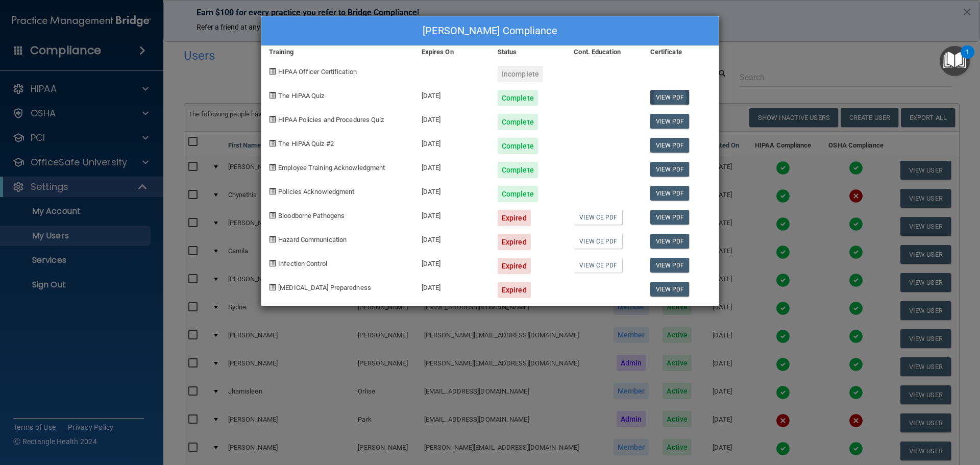  I want to click on div: Training, so click(338, 52).